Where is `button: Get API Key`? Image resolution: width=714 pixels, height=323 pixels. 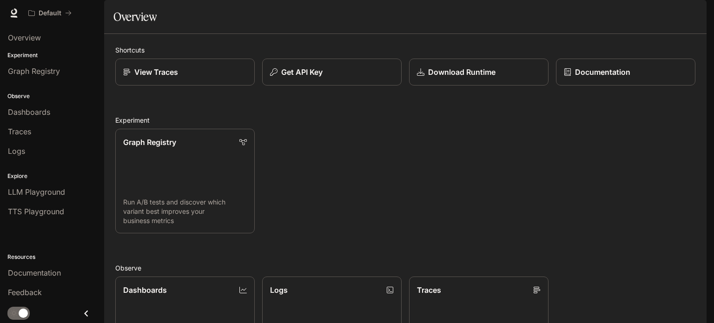 button: Get API Key is located at coordinates (332, 72).